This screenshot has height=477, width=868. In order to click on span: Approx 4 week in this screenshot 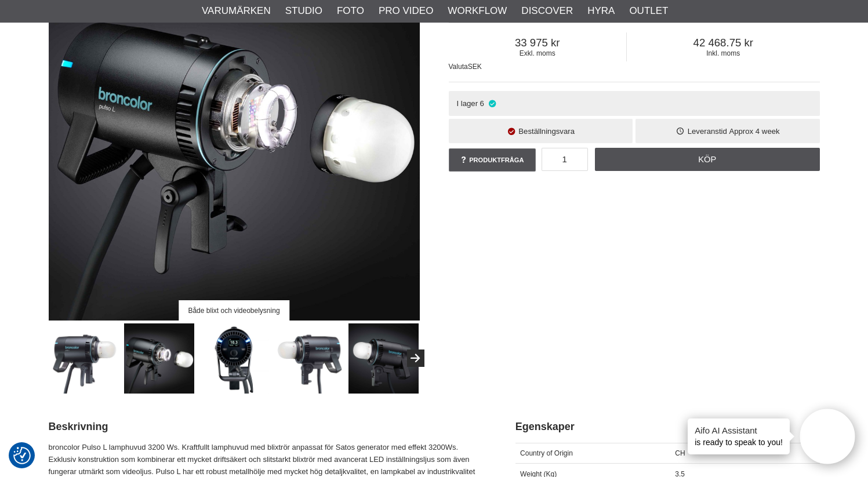, I will do `click(753, 131)`.